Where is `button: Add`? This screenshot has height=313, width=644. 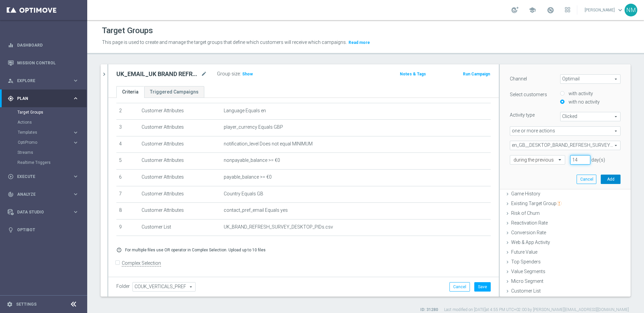 button: Add is located at coordinates (611, 179).